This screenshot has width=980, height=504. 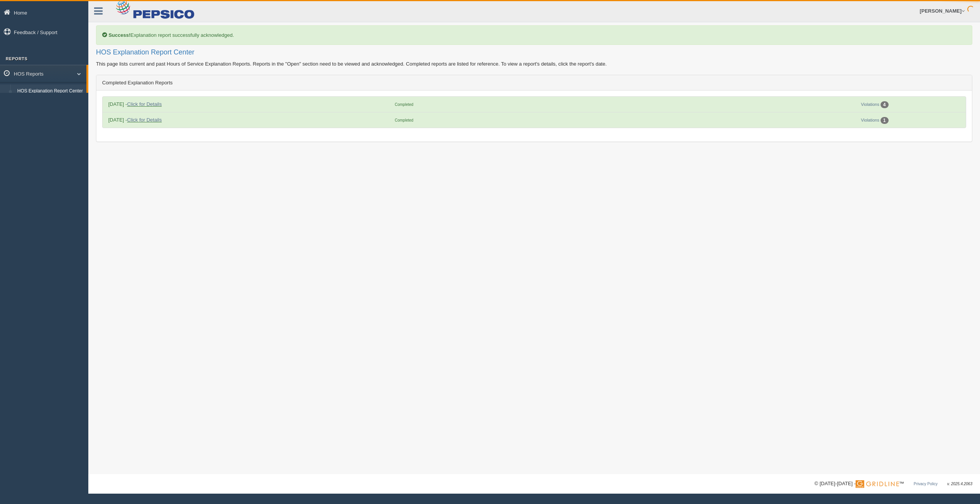 What do you see at coordinates (534, 83) in the screenshot?
I see `div: Completed Explanation Reports` at bounding box center [534, 83].